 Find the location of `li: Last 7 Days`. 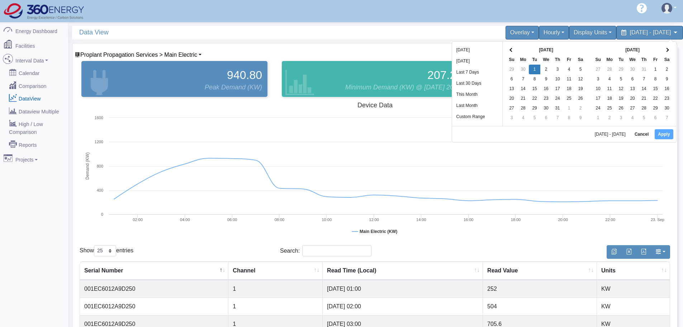

li: Last 7 Days is located at coordinates (478, 72).